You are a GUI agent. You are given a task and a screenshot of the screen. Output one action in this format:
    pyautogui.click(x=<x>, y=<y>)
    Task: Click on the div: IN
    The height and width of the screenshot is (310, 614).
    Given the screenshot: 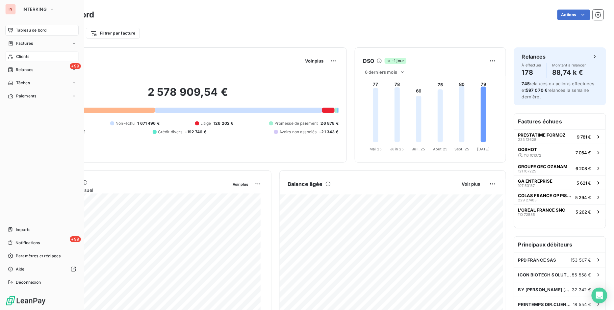 What is the action you would take?
    pyautogui.click(x=11, y=9)
    